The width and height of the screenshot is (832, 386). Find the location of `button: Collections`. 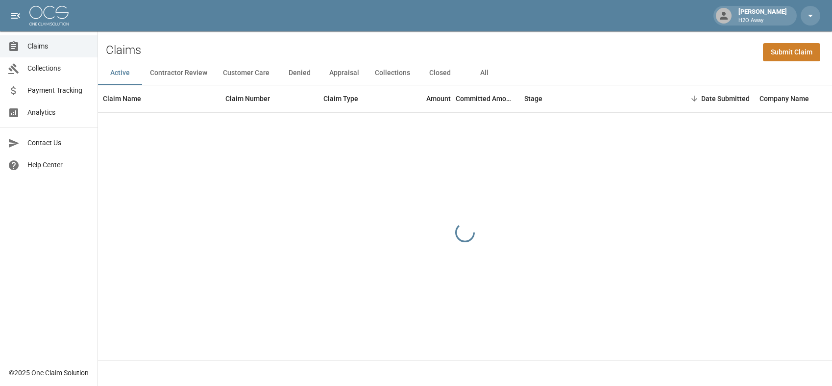

button: Collections is located at coordinates (393, 73).